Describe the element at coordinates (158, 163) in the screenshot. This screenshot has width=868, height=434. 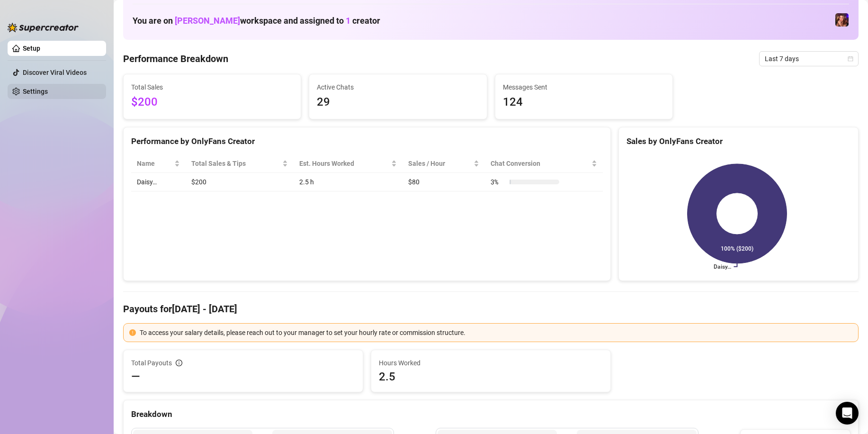
I see `th: Name` at that location.